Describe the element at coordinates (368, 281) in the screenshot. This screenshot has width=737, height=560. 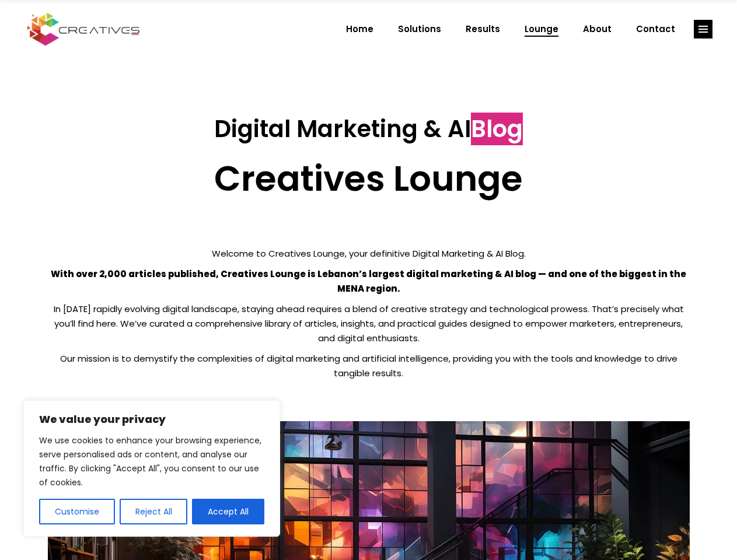
I see `strong: With over 2,000 articles published, Creatives Lounge is Lebanon’s largest digital marketing & AI ...` at that location.